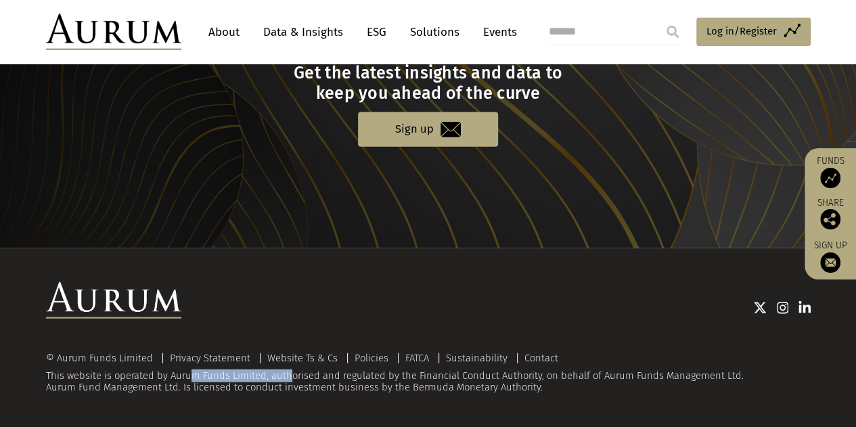  I want to click on a: About, so click(224, 32).